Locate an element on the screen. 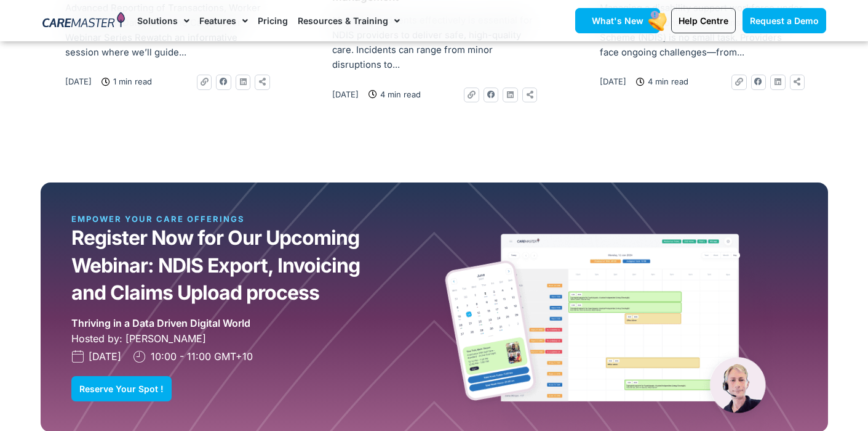 The height and width of the screenshot is (431, 868). span: Reserve Your Spot ! is located at coordinates (121, 388).